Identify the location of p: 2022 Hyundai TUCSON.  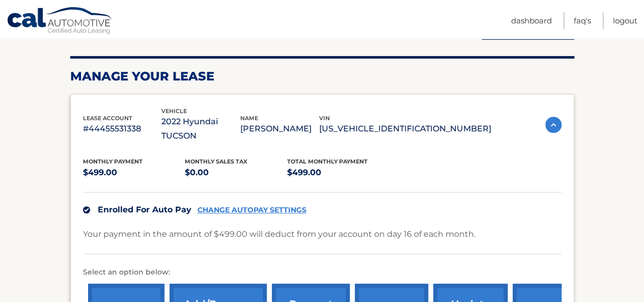
(200, 129).